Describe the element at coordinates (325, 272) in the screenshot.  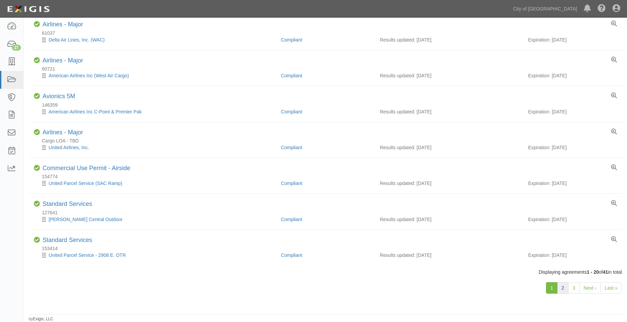
I see `div: Displaying agreements of in total` at that location.